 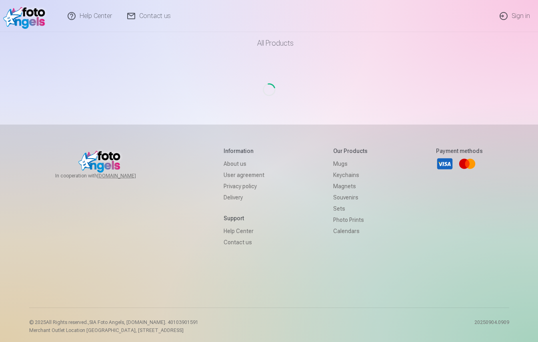 What do you see at coordinates (26, 16) in the screenshot?
I see `img: /v1` at bounding box center [26, 16].